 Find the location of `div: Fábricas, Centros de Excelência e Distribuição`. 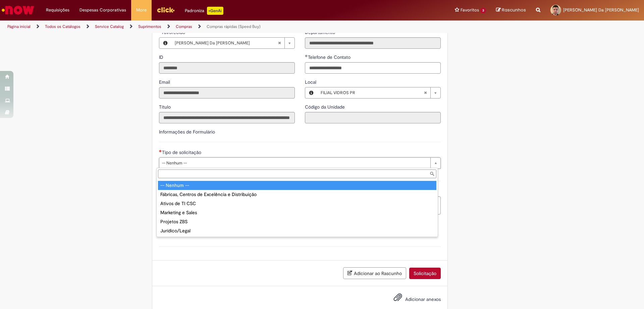

div: Fábricas, Centros de Excelência e Distribuição is located at coordinates (297, 194).